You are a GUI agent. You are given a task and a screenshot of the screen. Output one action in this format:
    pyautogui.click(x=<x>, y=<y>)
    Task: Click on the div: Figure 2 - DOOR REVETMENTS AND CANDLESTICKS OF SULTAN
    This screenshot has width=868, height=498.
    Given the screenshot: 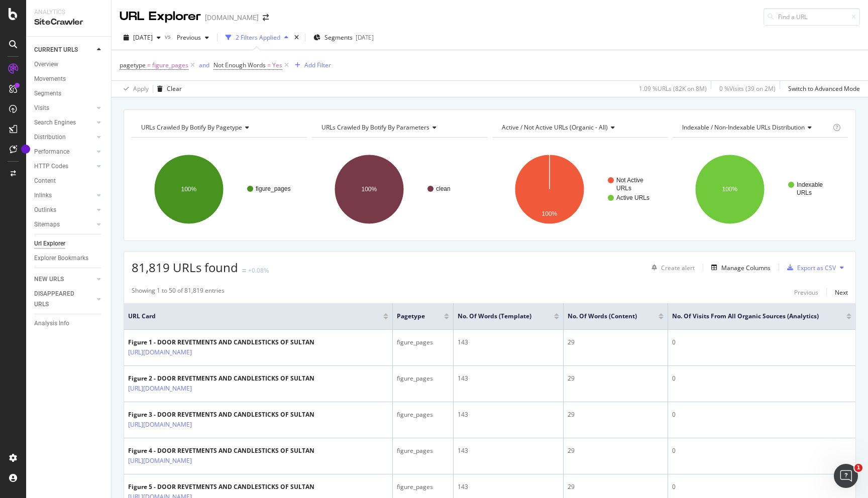 What is the action you would take?
    pyautogui.click(x=221, y=379)
    